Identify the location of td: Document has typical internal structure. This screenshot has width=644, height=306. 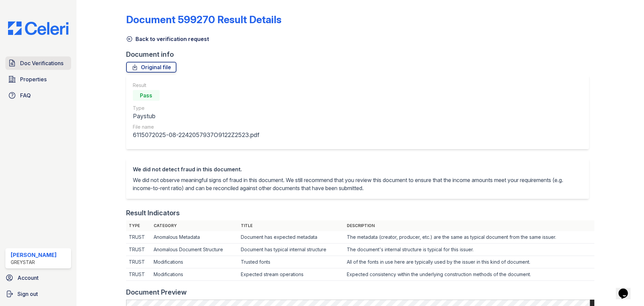
(291, 249).